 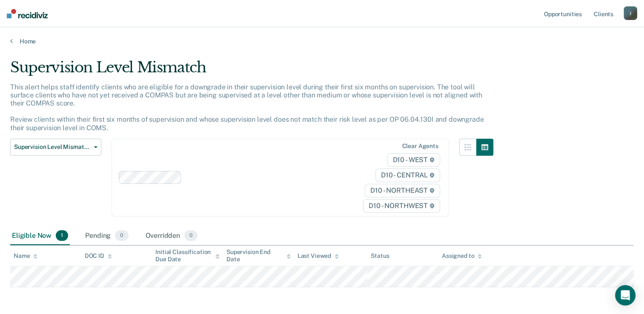 What do you see at coordinates (420, 146) in the screenshot?
I see `div: Clear agents` at bounding box center [420, 146].